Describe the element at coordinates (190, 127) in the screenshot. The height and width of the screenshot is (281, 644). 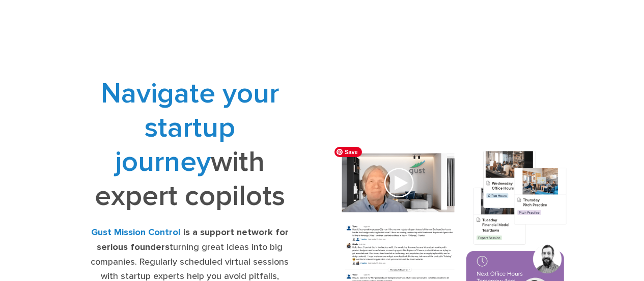
I see `span: Navigate your startup journey` at that location.